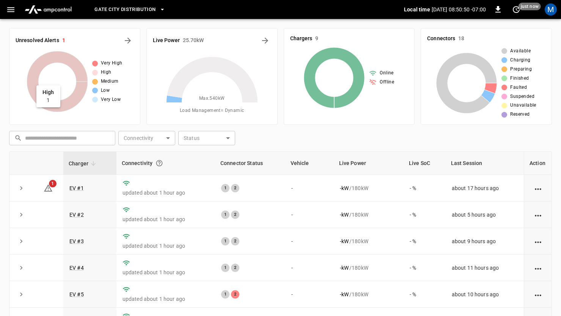  I want to click on span: Charger, so click(84, 164).